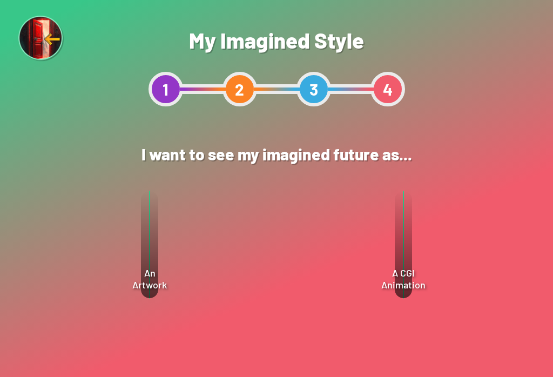 The image size is (553, 377). I want to click on div: 4, so click(388, 89).